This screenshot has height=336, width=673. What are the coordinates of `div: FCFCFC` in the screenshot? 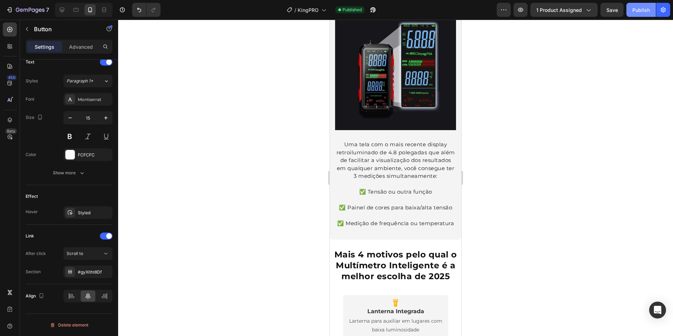 It's located at (94, 155).